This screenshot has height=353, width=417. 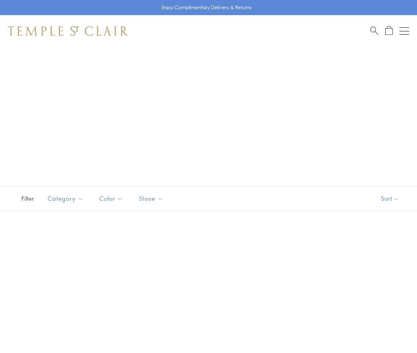 What do you see at coordinates (66, 198) in the screenshot?
I see `span: Category` at bounding box center [66, 198].